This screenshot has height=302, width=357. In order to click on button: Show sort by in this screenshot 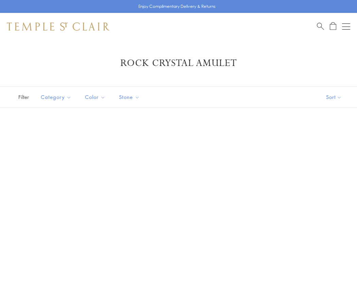, I will do `click(334, 97)`.